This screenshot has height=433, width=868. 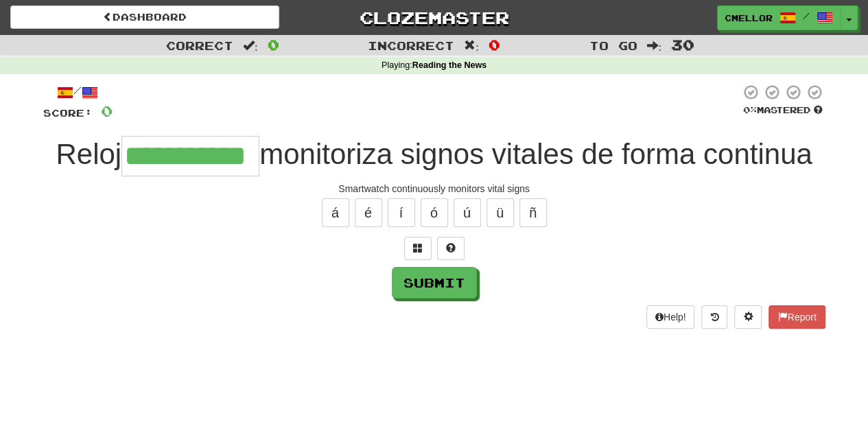 I want to click on button: Help!, so click(x=671, y=317).